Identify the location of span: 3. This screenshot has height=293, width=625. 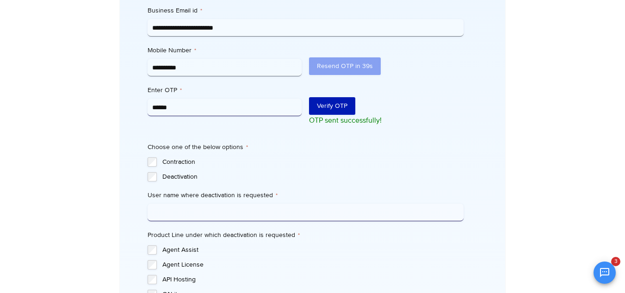
(616, 261).